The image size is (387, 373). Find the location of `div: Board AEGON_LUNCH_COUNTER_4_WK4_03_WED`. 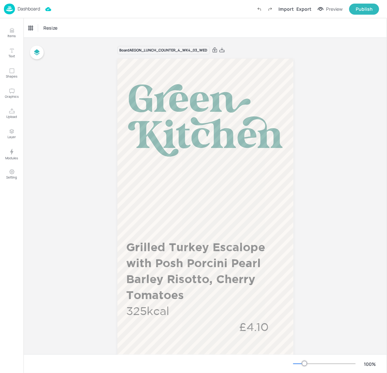

div: Board AEGON_LUNCH_COUNTER_4_WK4_03_WED is located at coordinates (164, 50).